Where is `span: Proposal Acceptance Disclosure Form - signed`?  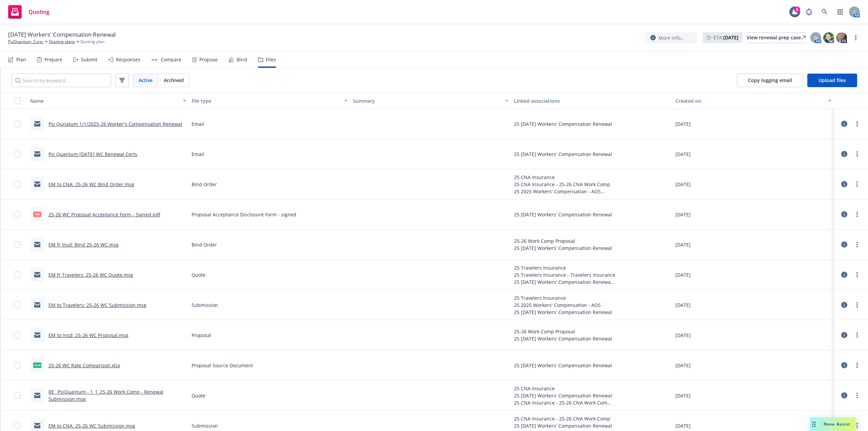
span: Proposal Acceptance Disclosure Form - signed is located at coordinates (243, 215).